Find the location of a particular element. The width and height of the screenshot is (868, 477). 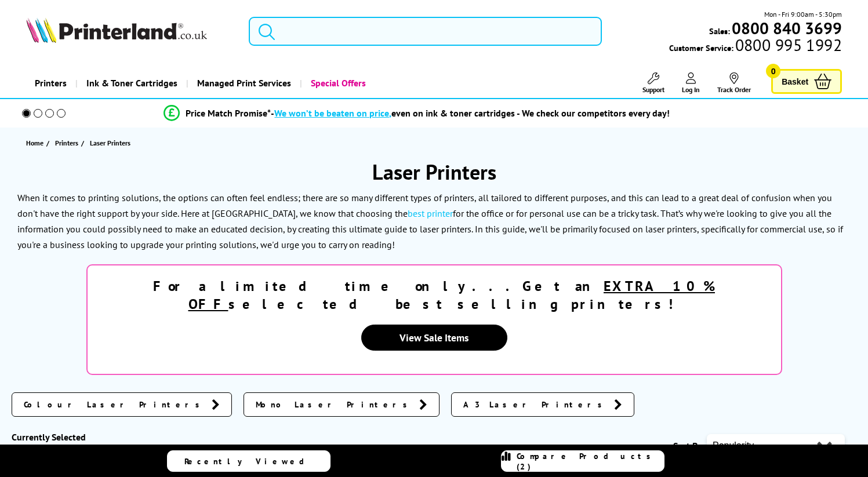

span: Sort By: is located at coordinates (689, 446).